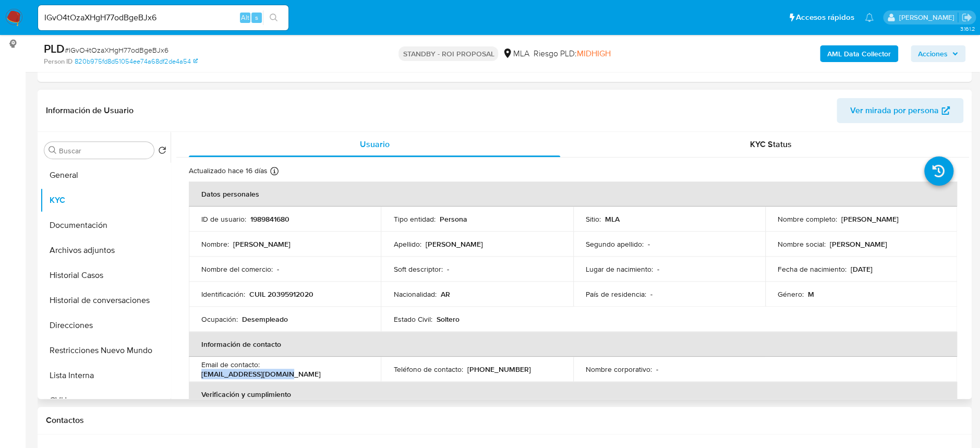 The width and height of the screenshot is (980, 448). What do you see at coordinates (448, 54) in the screenshot?
I see `p: STANDBY - ROI PROPOSAL` at bounding box center [448, 54].